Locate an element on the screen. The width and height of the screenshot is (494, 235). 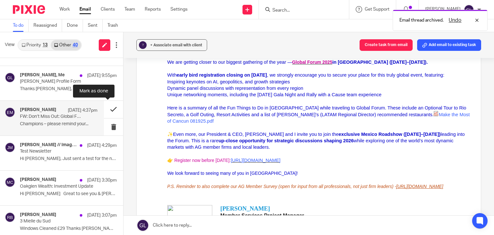
sup: st is located at coordinates (184, 10).